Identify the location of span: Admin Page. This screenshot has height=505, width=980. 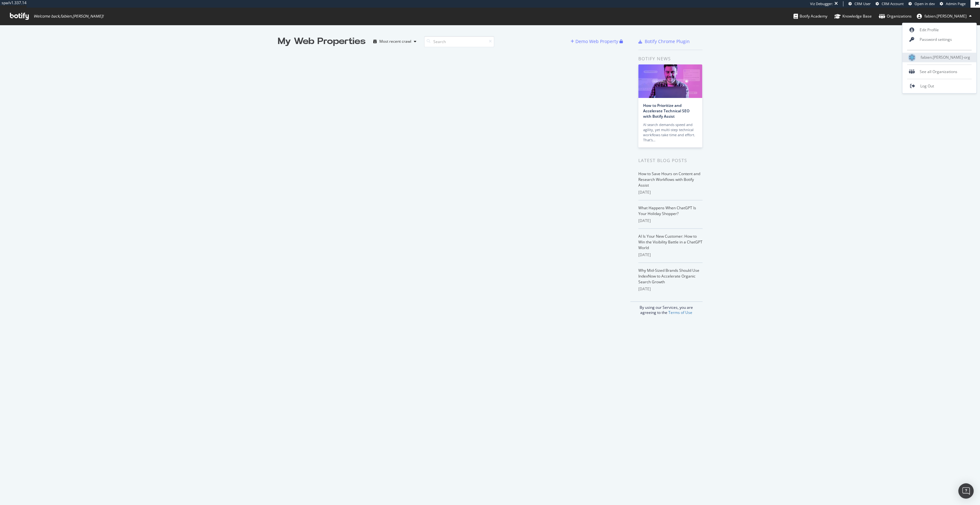
(956, 3).